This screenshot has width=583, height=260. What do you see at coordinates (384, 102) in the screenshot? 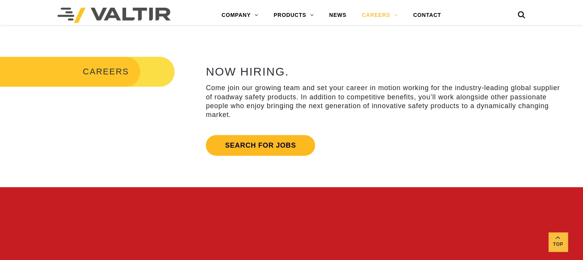
I see `p: Come join our growing team and set your career in motion working for the industry-leading global ...` at bounding box center [384, 102].